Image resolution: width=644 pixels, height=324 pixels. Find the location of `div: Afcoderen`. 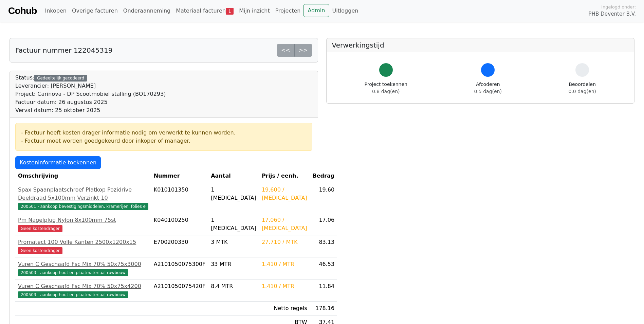

div: Afcoderen is located at coordinates (488, 88).